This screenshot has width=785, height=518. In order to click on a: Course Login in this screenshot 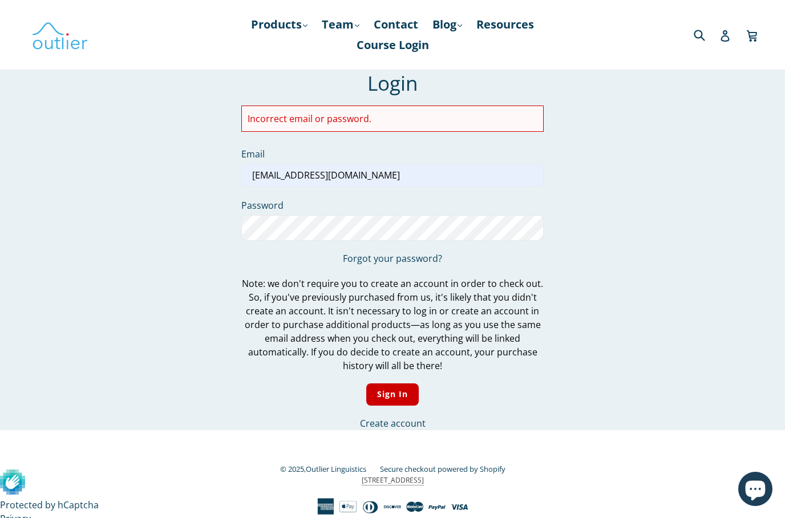, I will do `click(393, 45)`.